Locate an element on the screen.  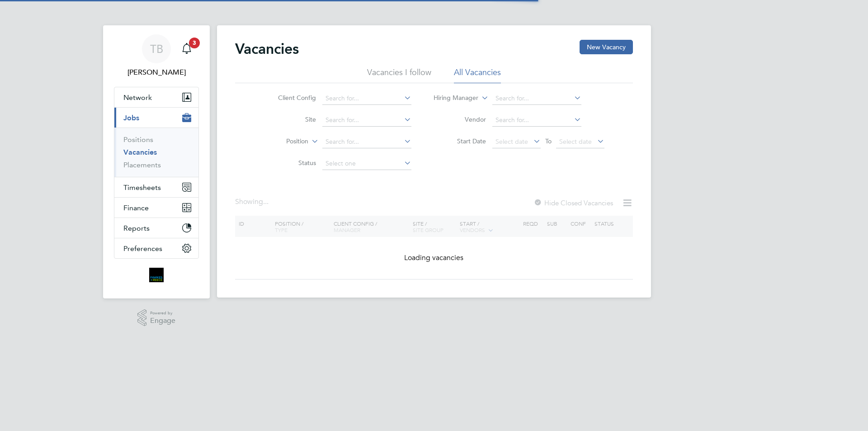
a: Vacancies is located at coordinates (140, 152).